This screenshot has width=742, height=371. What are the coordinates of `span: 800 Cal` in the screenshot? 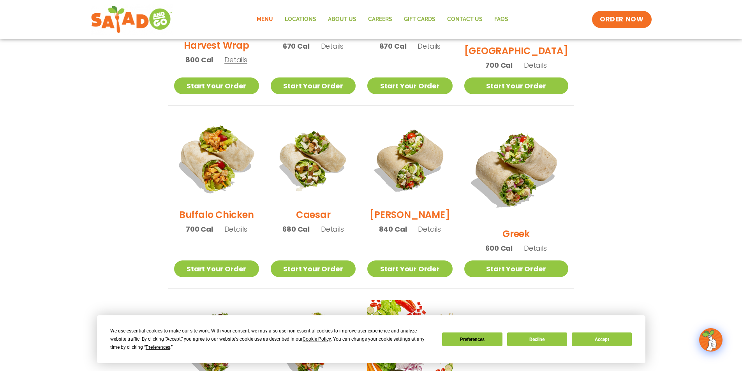 It's located at (199, 60).